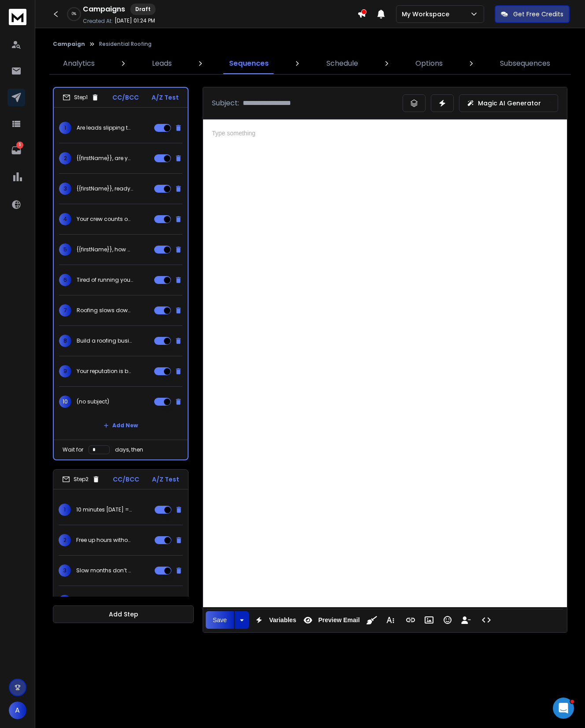 Image resolution: width=585 pixels, height=728 pixels. What do you see at coordinates (81, 479) in the screenshot?
I see `div: Step 2` at bounding box center [81, 479].